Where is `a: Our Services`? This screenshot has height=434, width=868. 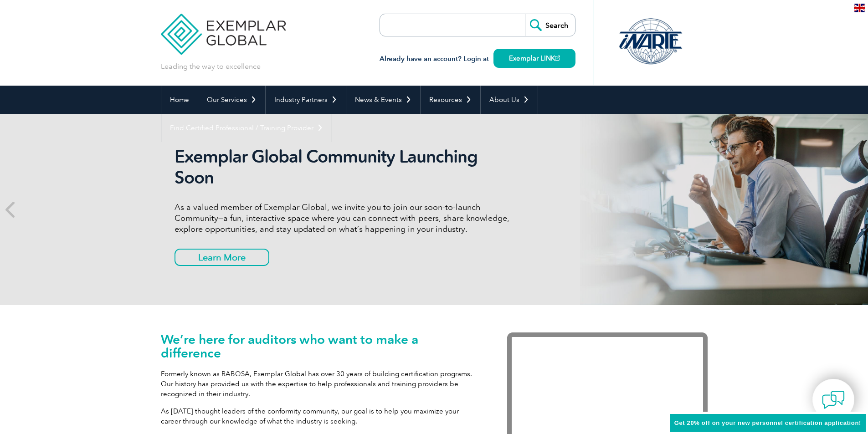 a: Our Services is located at coordinates (232, 100).